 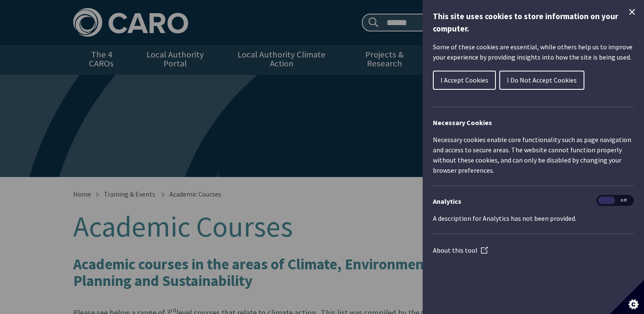 I want to click on h2: Necessary Cookies, so click(x=534, y=122).